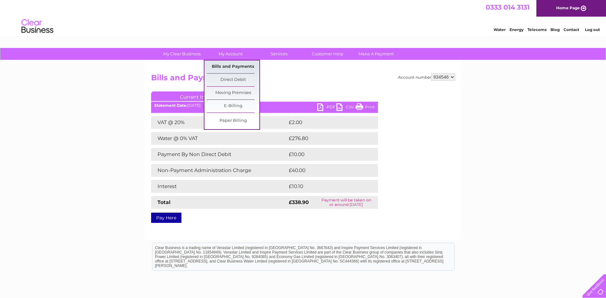  Describe the element at coordinates (326, 170) in the screenshot. I see `td: £40.00` at that location.